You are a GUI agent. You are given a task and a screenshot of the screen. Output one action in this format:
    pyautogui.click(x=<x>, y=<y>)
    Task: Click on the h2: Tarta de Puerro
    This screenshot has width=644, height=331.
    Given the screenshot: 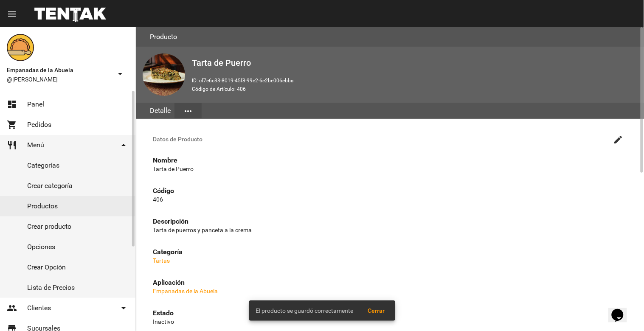 What is the action you would take?
    pyautogui.click(x=415, y=63)
    